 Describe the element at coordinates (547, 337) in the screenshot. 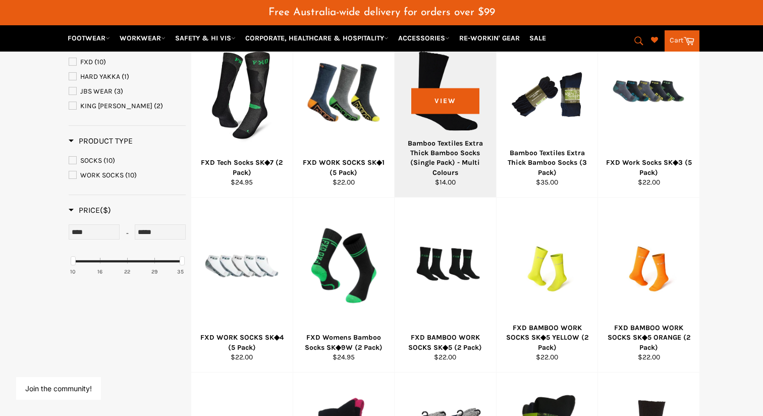

I see `div: FXD BAMBOO WORK SOCKS SK◆5 YELLOW (2 Pack)` at that location.